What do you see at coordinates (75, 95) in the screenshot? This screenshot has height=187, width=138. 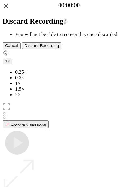 I see `li: 2×` at bounding box center [75, 95].